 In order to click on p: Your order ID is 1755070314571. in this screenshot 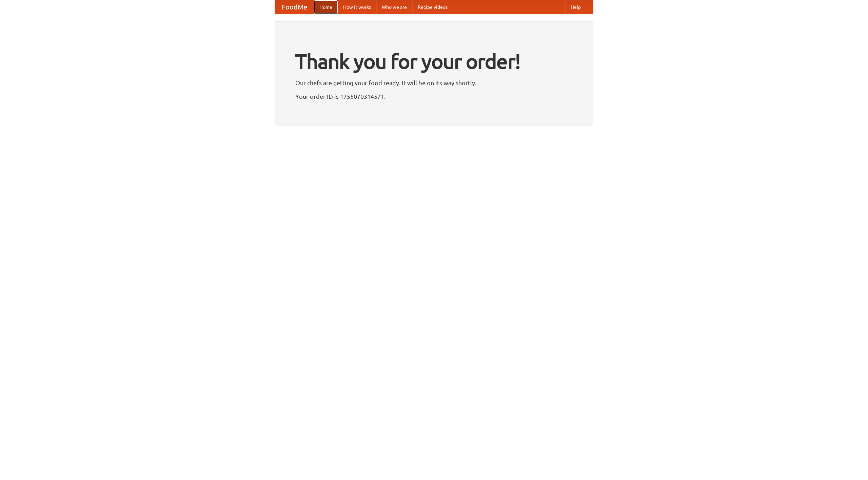, I will do `click(434, 96)`.